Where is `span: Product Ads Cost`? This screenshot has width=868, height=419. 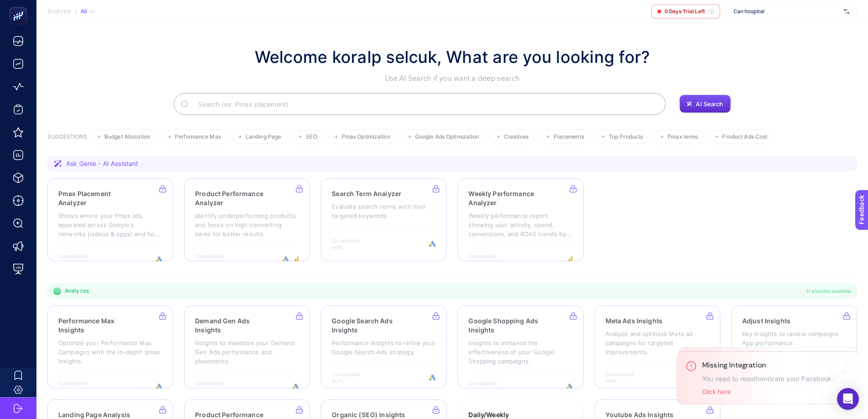
span: Product Ads Cost is located at coordinates (745, 137).